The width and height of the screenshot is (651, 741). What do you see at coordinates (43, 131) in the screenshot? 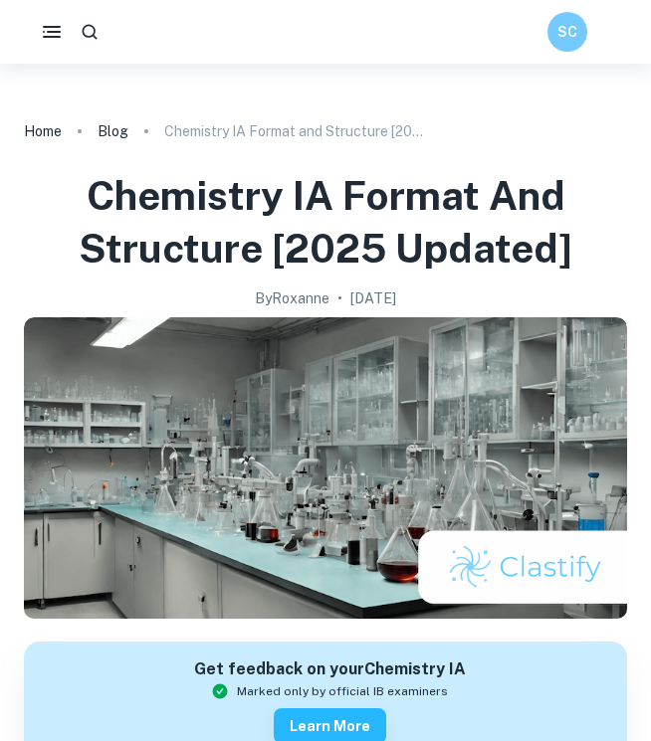
I see `a: Home` at bounding box center [43, 131].